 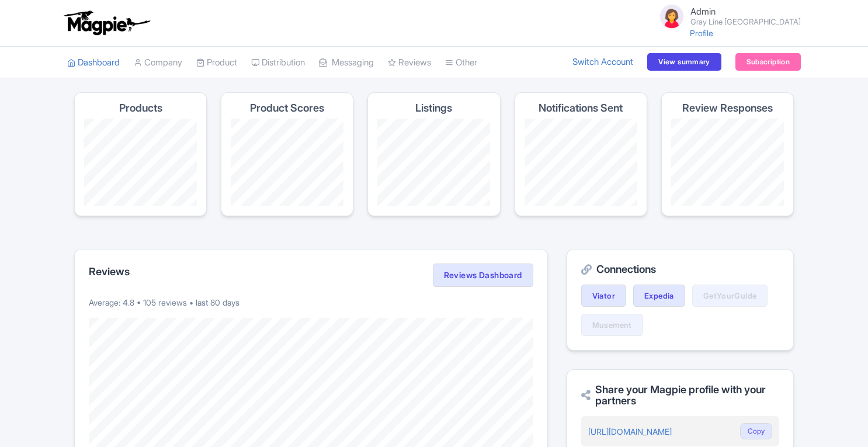 What do you see at coordinates (768, 62) in the screenshot?
I see `a: Subscription` at bounding box center [768, 62].